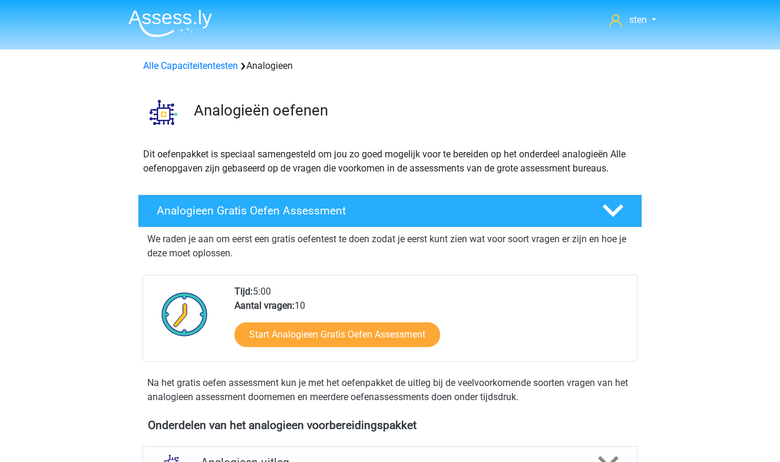  Describe the element at coordinates (184, 314) in the screenshot. I see `img: Klok` at that location.